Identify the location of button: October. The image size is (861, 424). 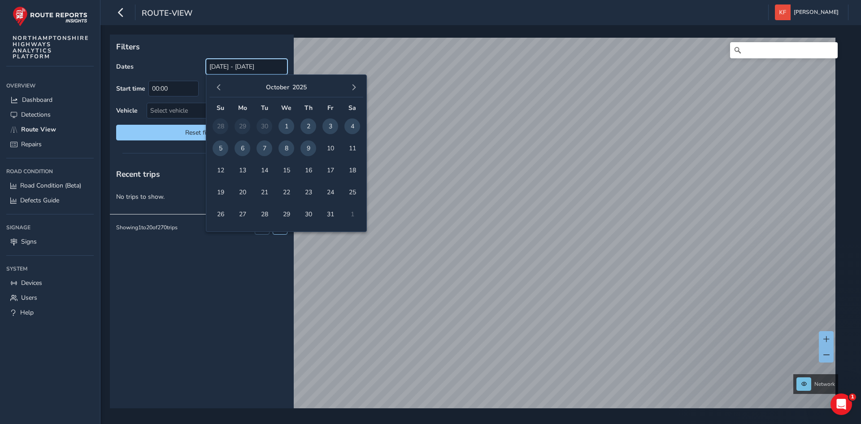
(278, 87).